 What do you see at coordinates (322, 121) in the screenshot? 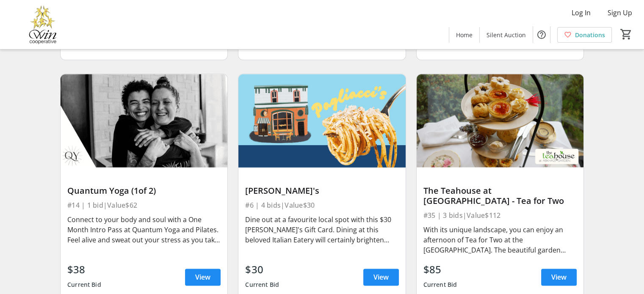
I see `img: Pagliacci's` at bounding box center [322, 121].